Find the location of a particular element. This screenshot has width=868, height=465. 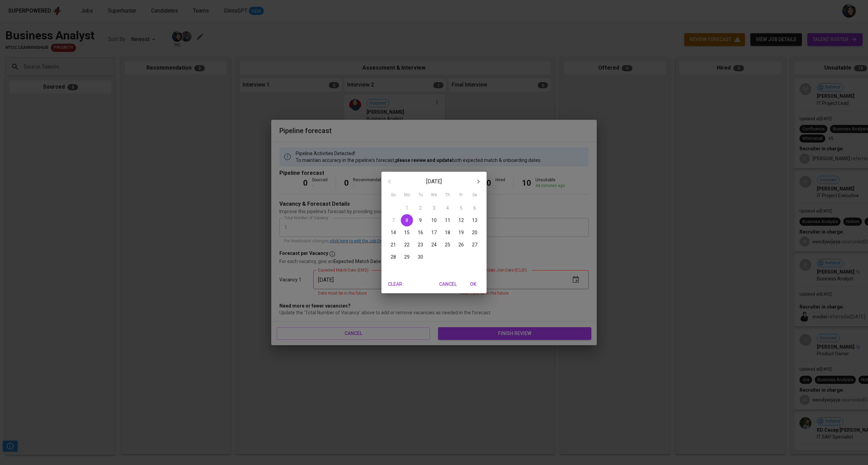

p: 21 is located at coordinates (394, 245).